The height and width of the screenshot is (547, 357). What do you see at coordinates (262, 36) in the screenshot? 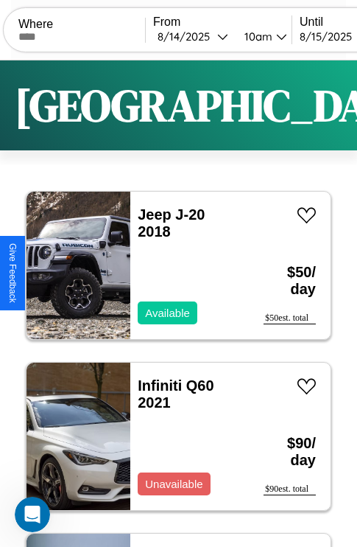
I see `button: 10am` at bounding box center [262, 36].